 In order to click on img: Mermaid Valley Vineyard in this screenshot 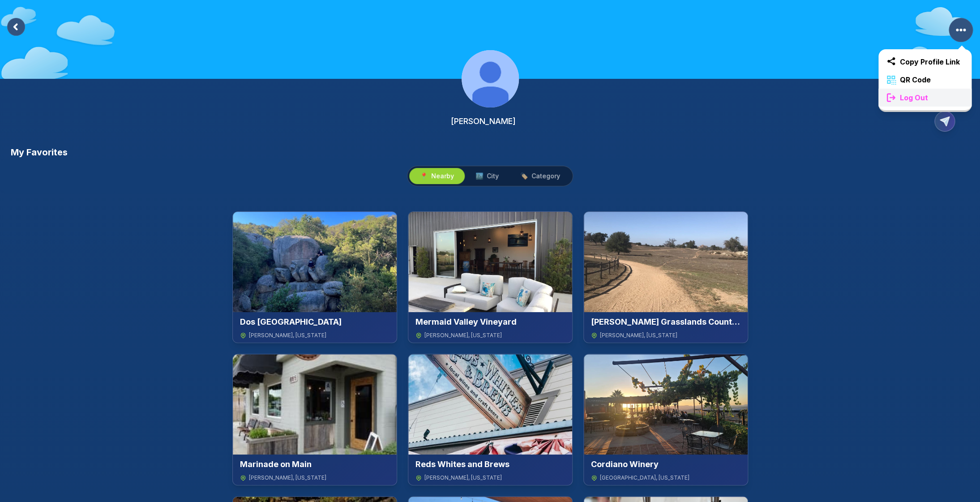, I will do `click(490, 262)`.